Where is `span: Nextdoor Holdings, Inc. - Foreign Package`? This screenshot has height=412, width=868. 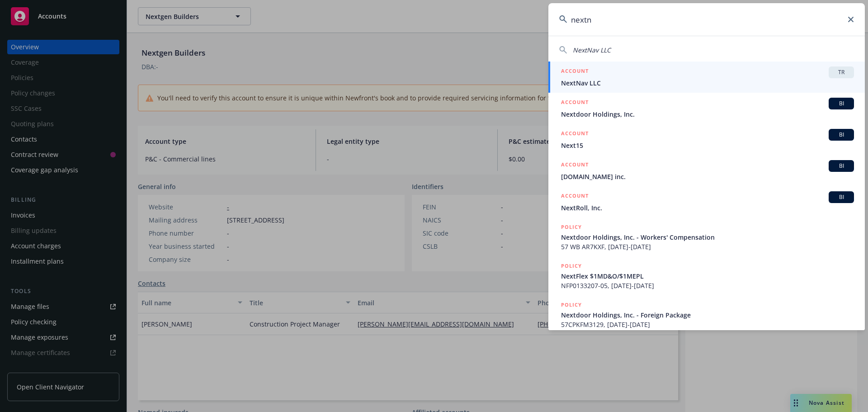
span: Nextdoor Holdings, Inc. - Foreign Package is located at coordinates (708, 314).